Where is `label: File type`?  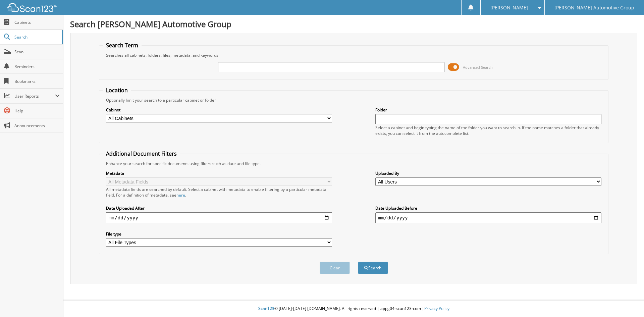
label: File type is located at coordinates (219, 234).